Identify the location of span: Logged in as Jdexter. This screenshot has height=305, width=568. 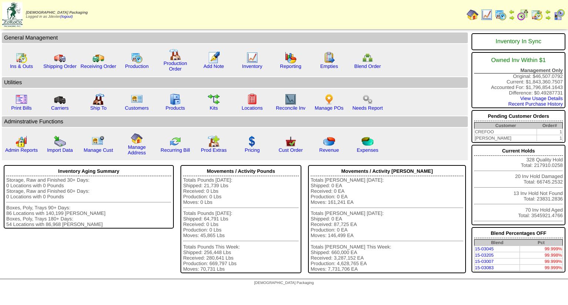
(57, 15).